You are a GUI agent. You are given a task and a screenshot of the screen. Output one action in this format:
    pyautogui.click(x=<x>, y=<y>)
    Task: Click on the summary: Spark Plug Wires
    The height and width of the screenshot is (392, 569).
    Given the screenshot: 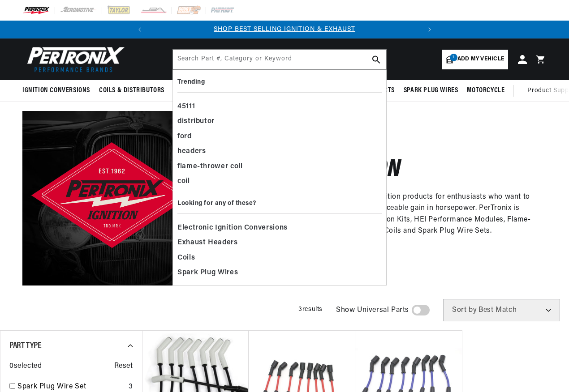 What is the action you would take?
    pyautogui.click(x=431, y=91)
    